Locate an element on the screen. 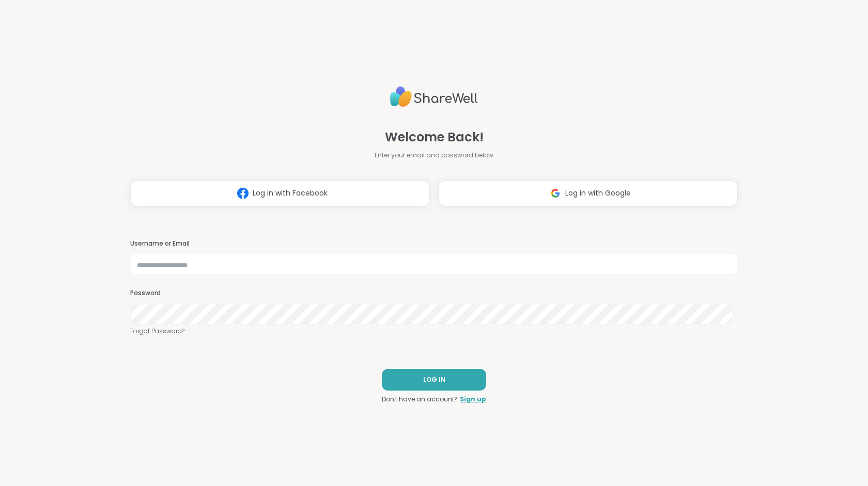 Image resolution: width=868 pixels, height=486 pixels. span: LOG IN is located at coordinates (434, 380).